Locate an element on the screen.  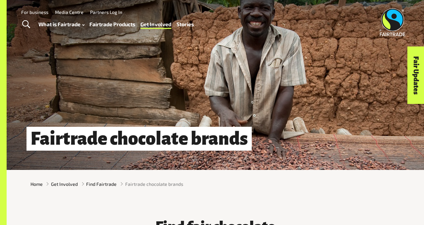
span: Find Fairtrade is located at coordinates (101, 184).